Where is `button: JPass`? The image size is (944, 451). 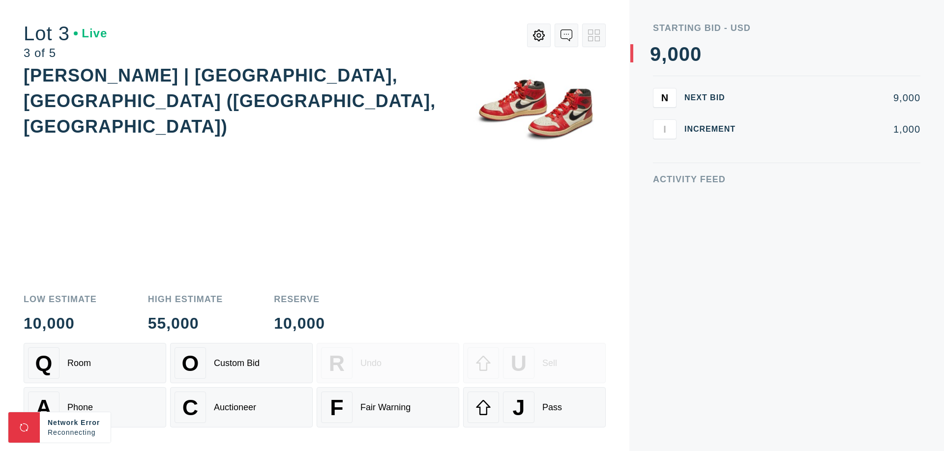
button: JPass is located at coordinates (534, 407).